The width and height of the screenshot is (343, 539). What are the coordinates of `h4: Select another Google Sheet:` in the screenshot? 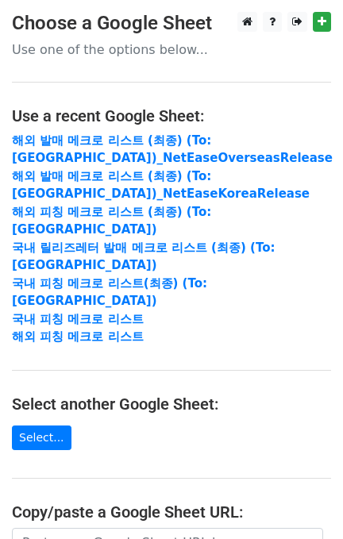 It's located at (171, 404).